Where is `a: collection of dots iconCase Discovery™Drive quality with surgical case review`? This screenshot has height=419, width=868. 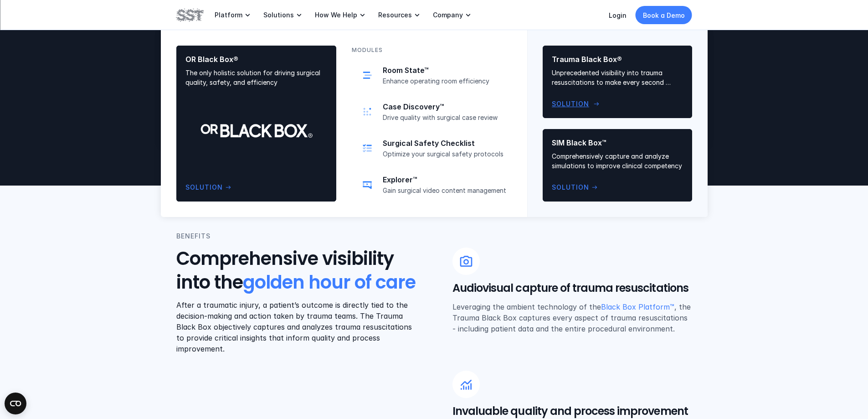
a: collection of dots iconCase Discovery™Drive quality with surgical case review is located at coordinates (431, 112).